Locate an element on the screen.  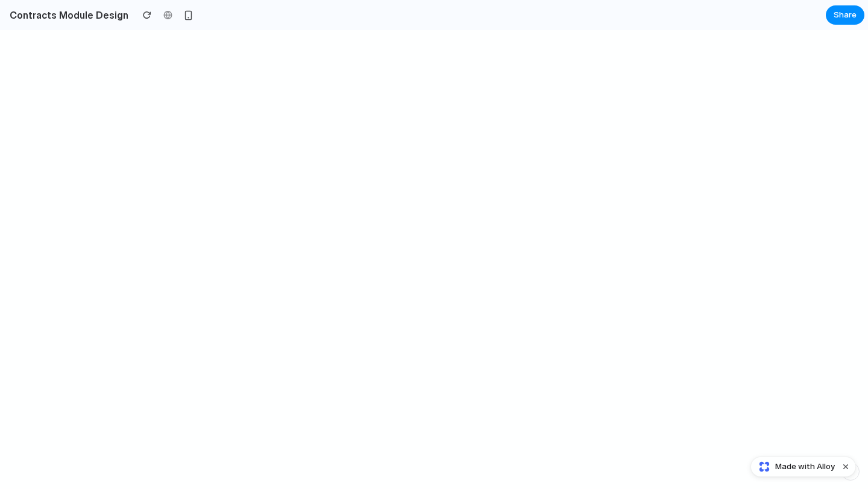
span: Share is located at coordinates (845, 15).